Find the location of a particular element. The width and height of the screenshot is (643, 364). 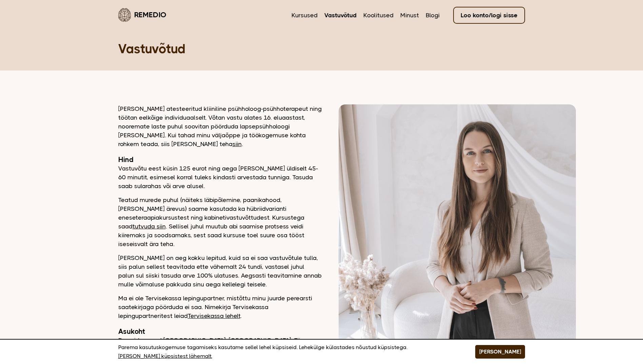

a: Remedio is located at coordinates (143, 15).